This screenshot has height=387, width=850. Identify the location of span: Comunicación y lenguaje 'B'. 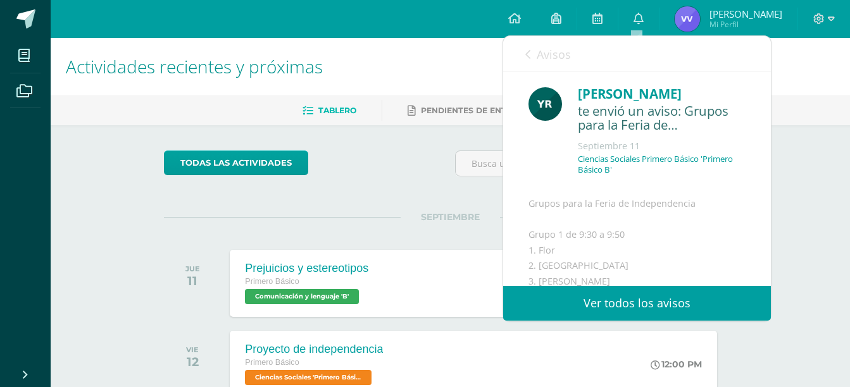
(302, 297).